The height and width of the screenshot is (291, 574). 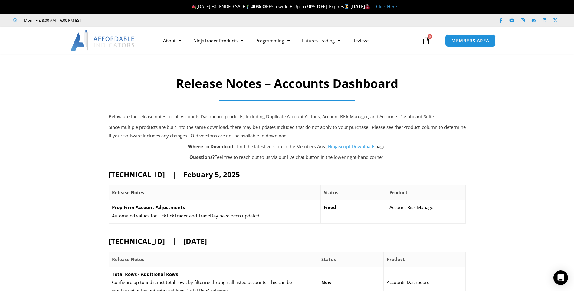 What do you see at coordinates (202, 157) in the screenshot?
I see `strong: Questions?` at bounding box center [202, 157].